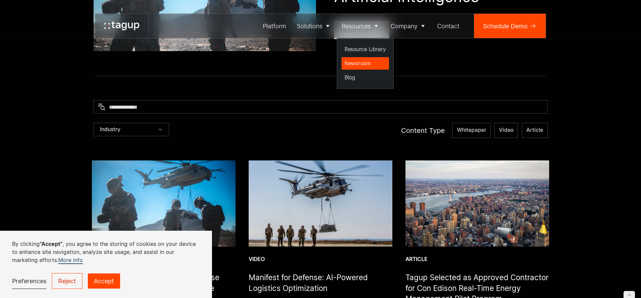 The image size is (641, 298). Describe the element at coordinates (365, 63) in the screenshot. I see `nav: Resources` at that location.